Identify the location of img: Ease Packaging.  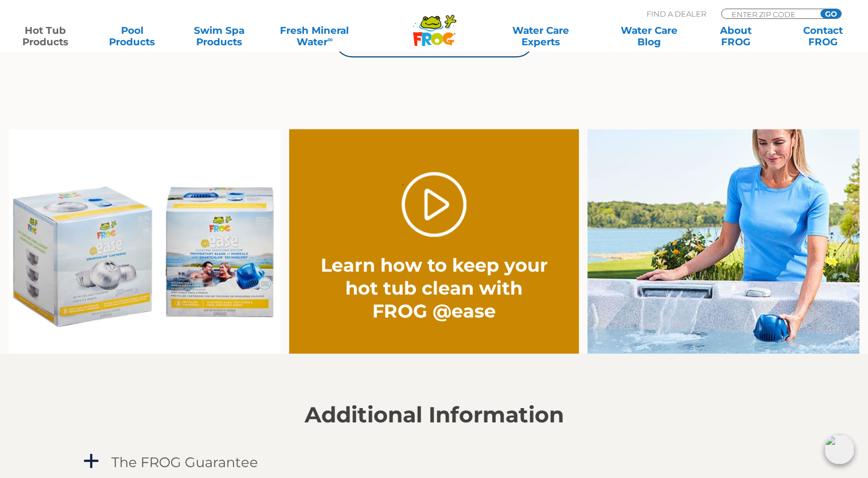
(144, 242).